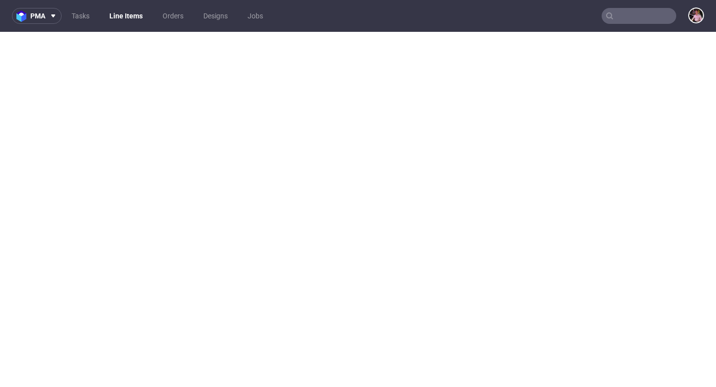  What do you see at coordinates (38, 16) in the screenshot?
I see `span: pma` at bounding box center [38, 16].